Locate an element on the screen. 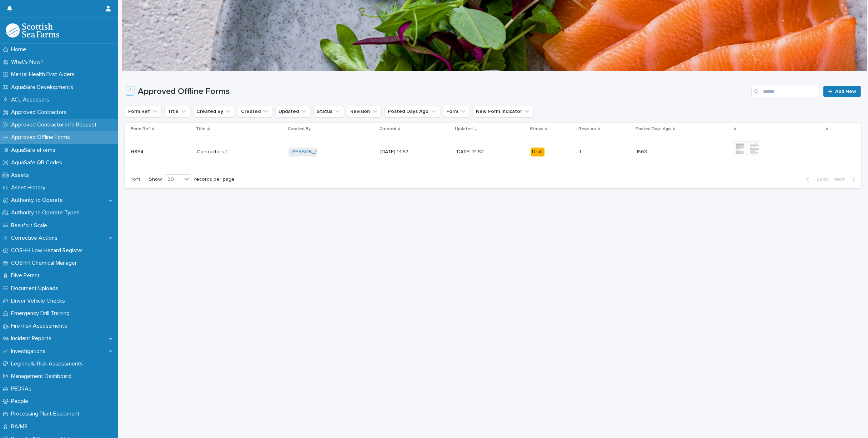  img: bPIBxiqnSb2ggTQWdOVV is located at coordinates (33, 31).